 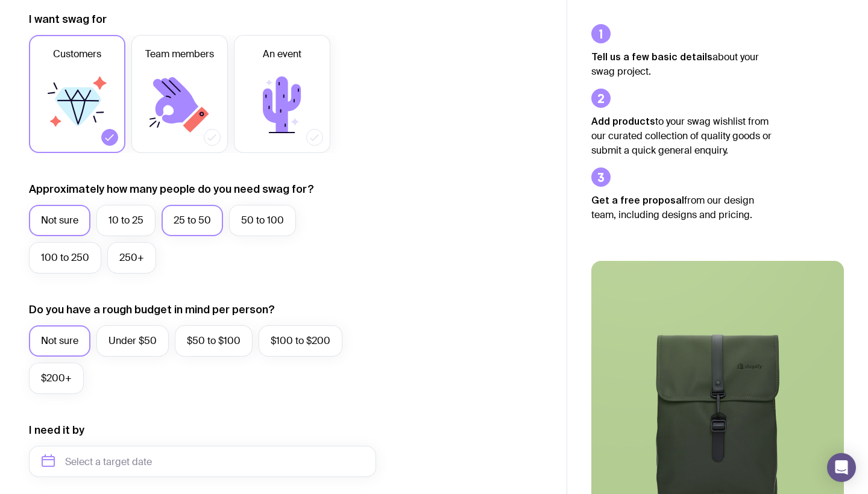 What do you see at coordinates (682, 136) in the screenshot?
I see `p: to your swag wishlist from our curated collection of quality goods or submit a quick general enqu...` at bounding box center [682, 136].